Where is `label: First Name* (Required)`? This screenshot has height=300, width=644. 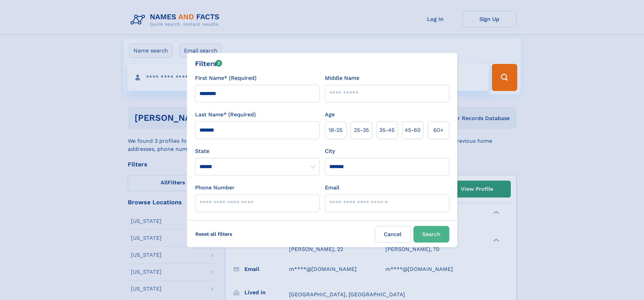 label: First Name* (Required) is located at coordinates (226, 78).